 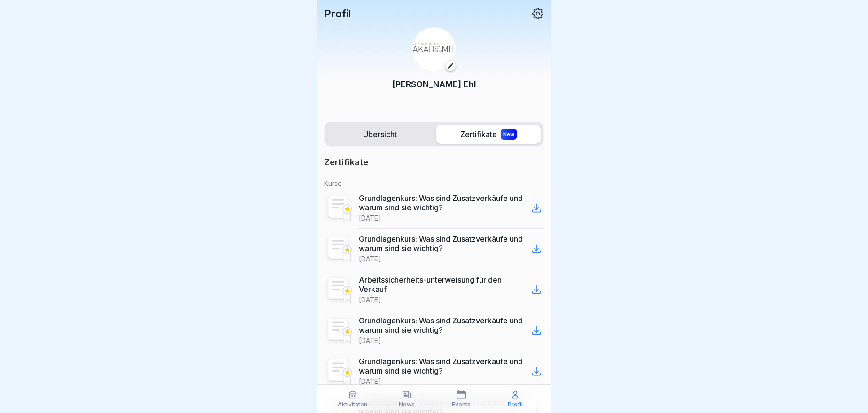 I want to click on p: Aktivitäten, so click(x=352, y=405).